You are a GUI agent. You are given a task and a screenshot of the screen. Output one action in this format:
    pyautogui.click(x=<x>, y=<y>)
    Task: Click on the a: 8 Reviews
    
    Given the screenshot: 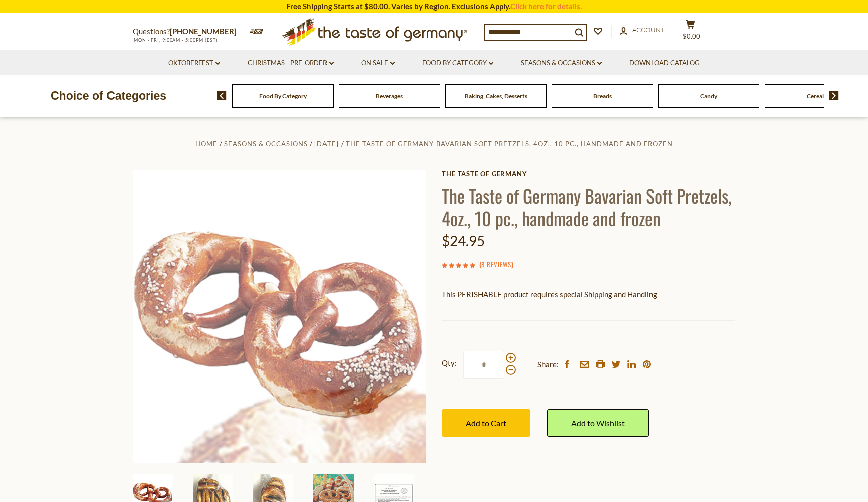 What is the action you would take?
    pyautogui.click(x=496, y=265)
    